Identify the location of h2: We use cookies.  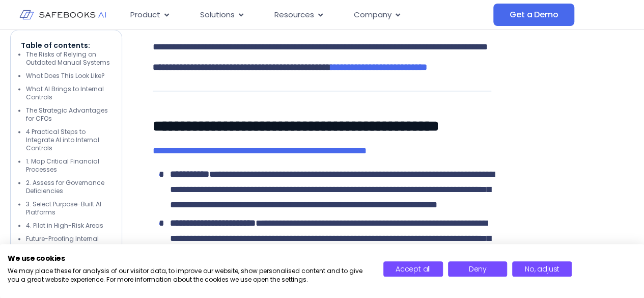
(188, 258).